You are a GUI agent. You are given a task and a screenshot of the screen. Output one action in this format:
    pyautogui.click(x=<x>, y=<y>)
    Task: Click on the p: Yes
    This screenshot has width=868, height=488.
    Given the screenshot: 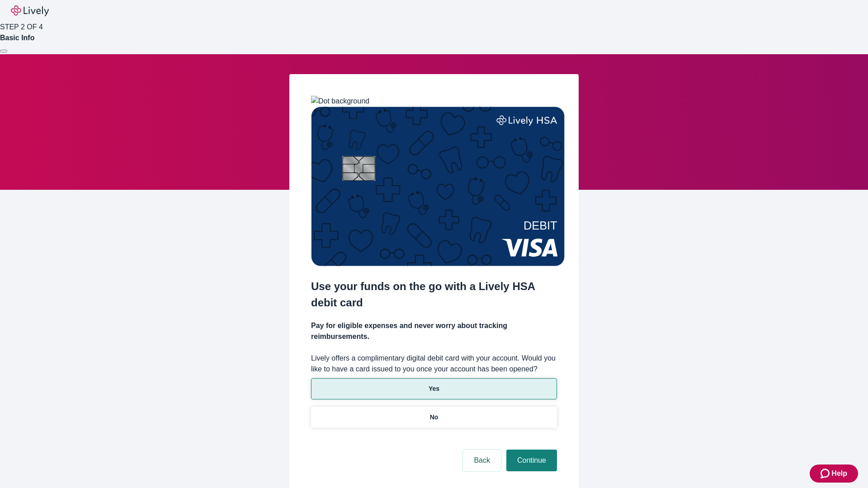 What is the action you would take?
    pyautogui.click(x=434, y=389)
    